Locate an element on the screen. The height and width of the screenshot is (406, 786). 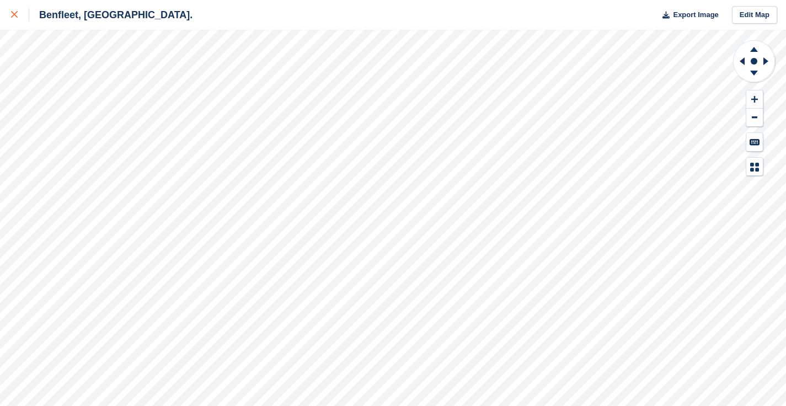
button: Map Legend is located at coordinates (755, 167).